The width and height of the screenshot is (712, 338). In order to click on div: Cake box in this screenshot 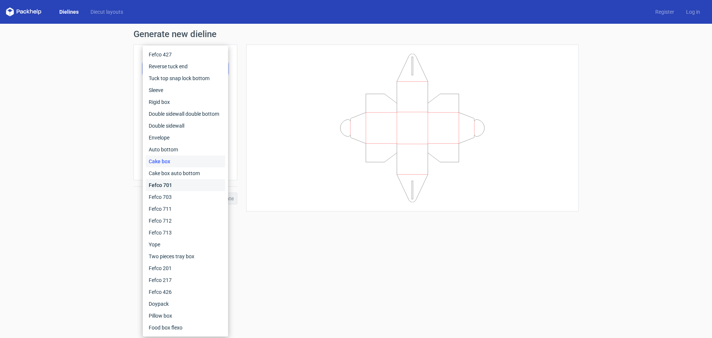, I will do `click(185, 161)`.